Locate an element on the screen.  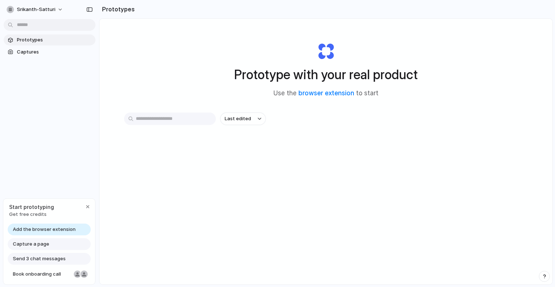
span: Start prototyping is located at coordinates (32, 207).